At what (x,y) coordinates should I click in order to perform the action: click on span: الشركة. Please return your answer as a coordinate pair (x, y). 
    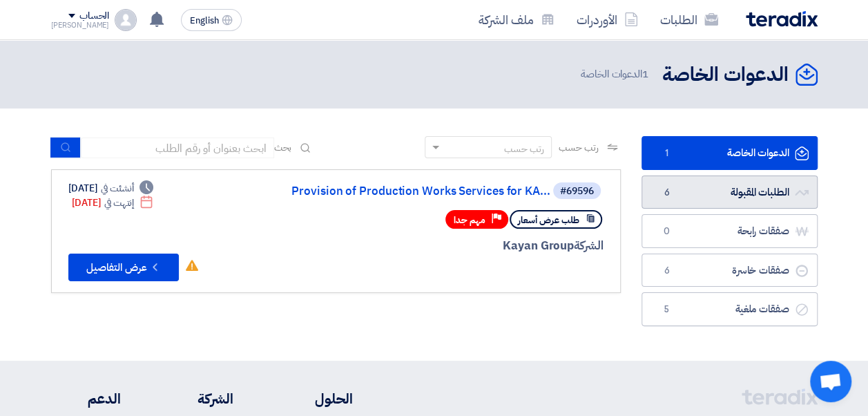
    Looking at the image, I should click on (588, 245).